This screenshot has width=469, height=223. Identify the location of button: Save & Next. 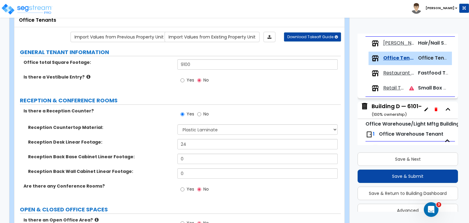
(407, 159).